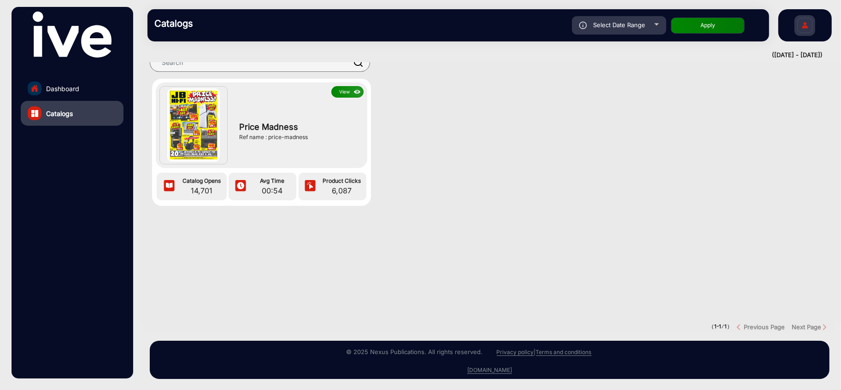 This screenshot has height=390, width=841. I want to click on h3: Catalogs, so click(219, 23).